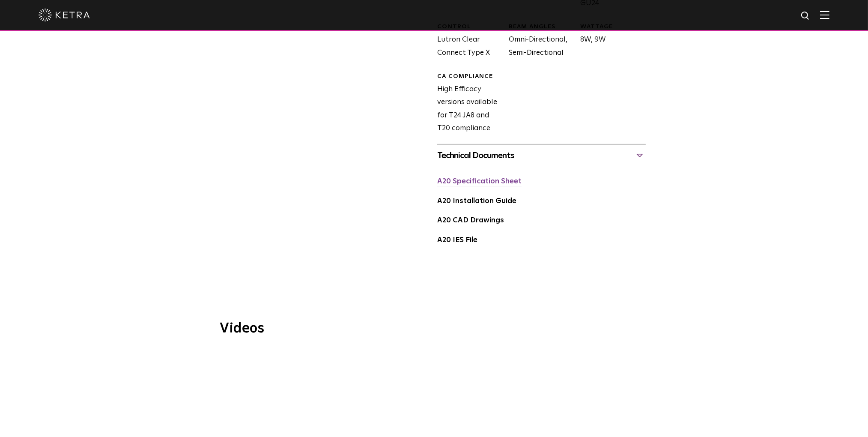 Image resolution: width=868 pixels, height=437 pixels. What do you see at coordinates (805, 15) in the screenshot?
I see `img: search icon` at bounding box center [805, 15].